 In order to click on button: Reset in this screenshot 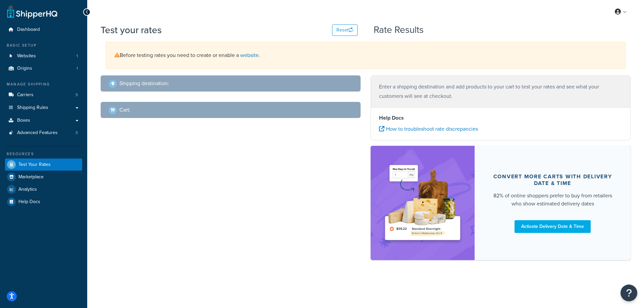, I will do `click(345, 30)`.